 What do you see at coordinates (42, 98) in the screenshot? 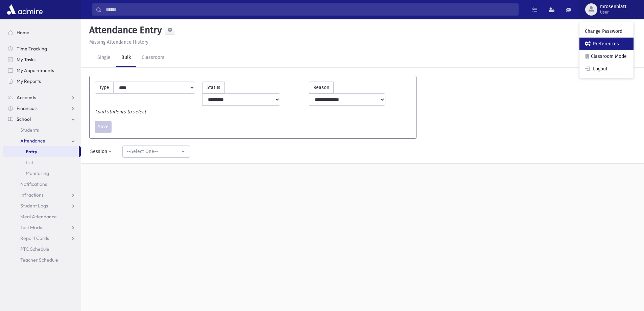
I see `a: Accounts` at bounding box center [42, 98].